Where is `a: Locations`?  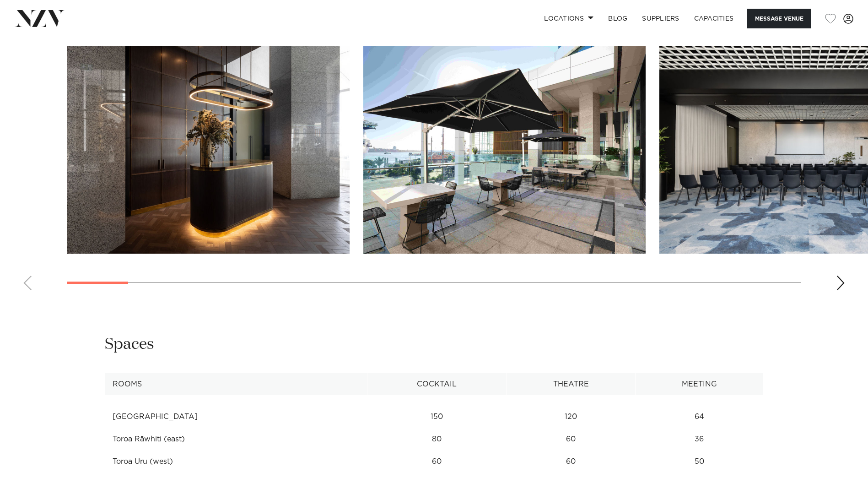 a: Locations is located at coordinates (569, 18).